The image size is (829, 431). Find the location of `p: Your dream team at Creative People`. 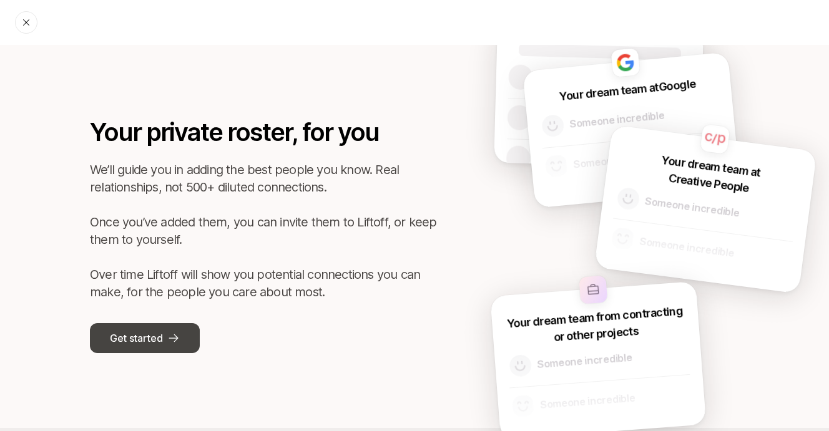

p: Your dream team at Creative People is located at coordinates (710, 175).